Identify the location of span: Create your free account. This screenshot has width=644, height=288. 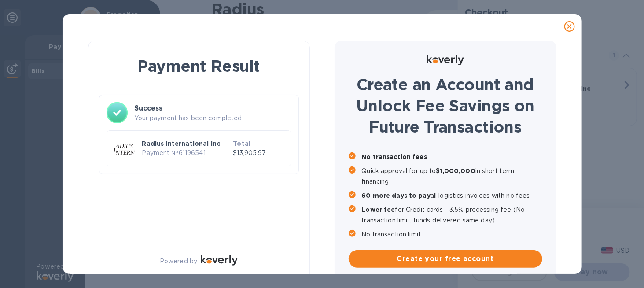
(445, 259).